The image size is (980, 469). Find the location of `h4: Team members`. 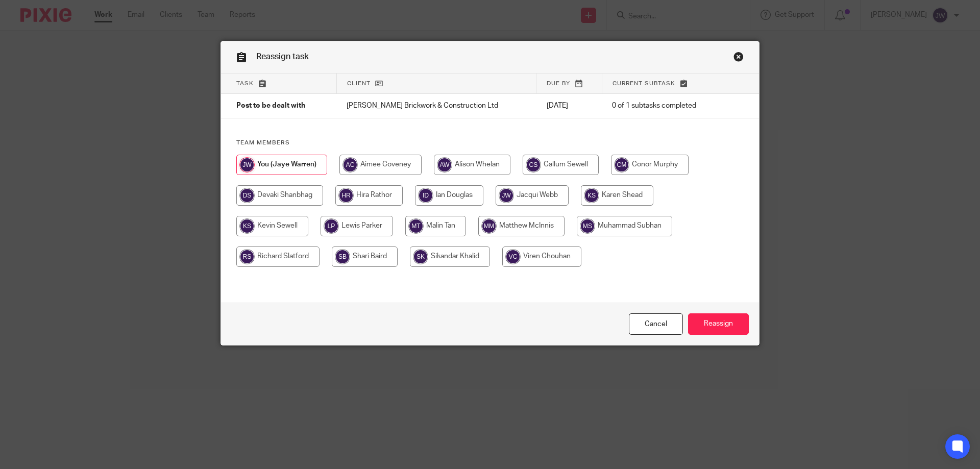

h4: Team members is located at coordinates (490, 143).